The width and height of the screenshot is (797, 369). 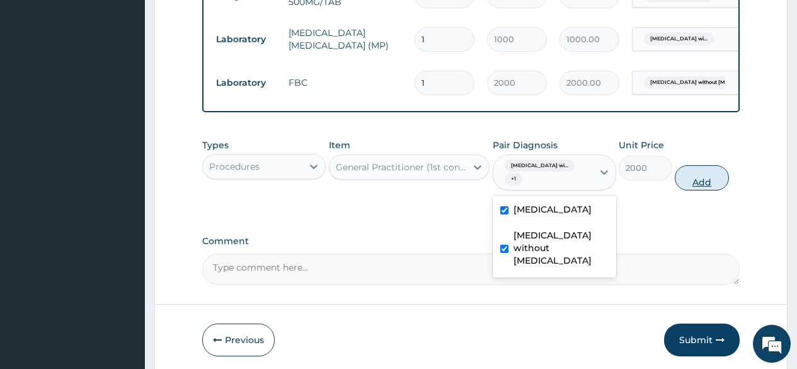 What do you see at coordinates (402, 167) in the screenshot?
I see `div: General Practitioner (1st consultation)` at bounding box center [402, 167].